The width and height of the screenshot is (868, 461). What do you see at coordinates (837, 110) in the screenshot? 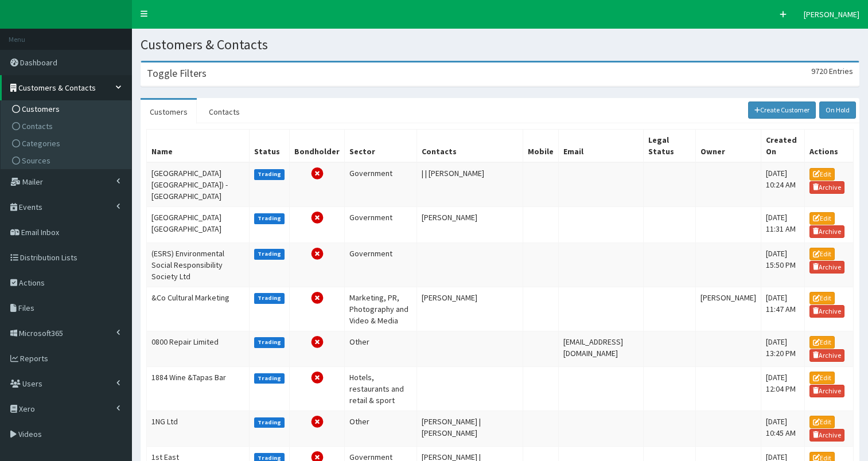
I see `a: On Hold` at bounding box center [837, 110].